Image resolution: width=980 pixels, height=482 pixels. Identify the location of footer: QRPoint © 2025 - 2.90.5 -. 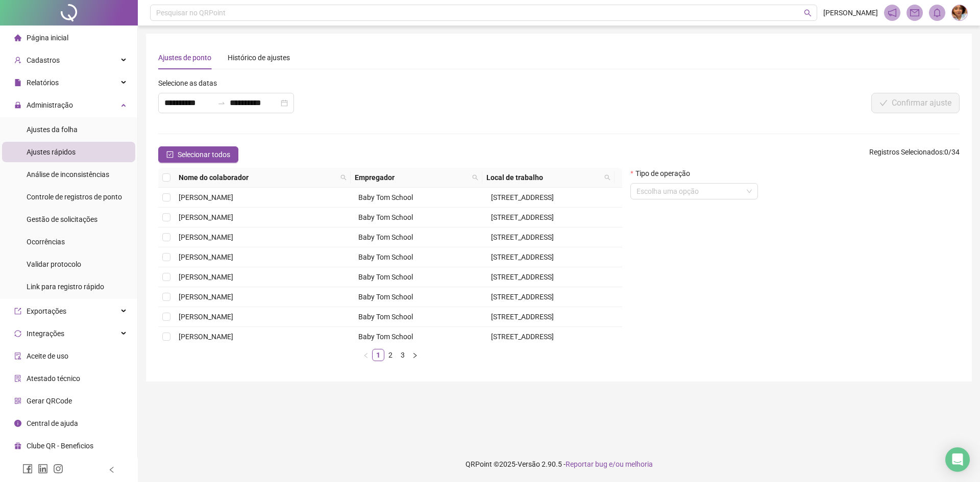
(559, 464).